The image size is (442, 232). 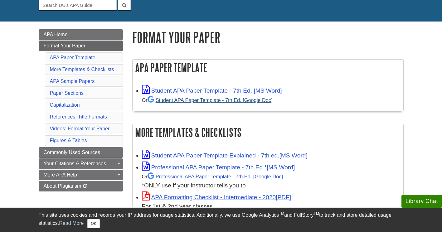 What do you see at coordinates (215, 177) in the screenshot?
I see `a: Professional APA Paper Template - 7th Ed.` at bounding box center [215, 177].